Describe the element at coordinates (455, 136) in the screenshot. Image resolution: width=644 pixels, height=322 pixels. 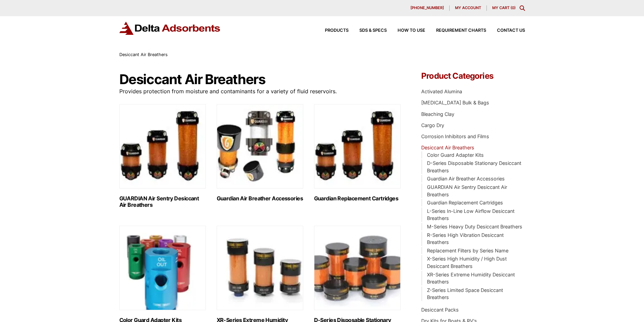
I see `a: Corrosion Inhibitors and Films` at that location.